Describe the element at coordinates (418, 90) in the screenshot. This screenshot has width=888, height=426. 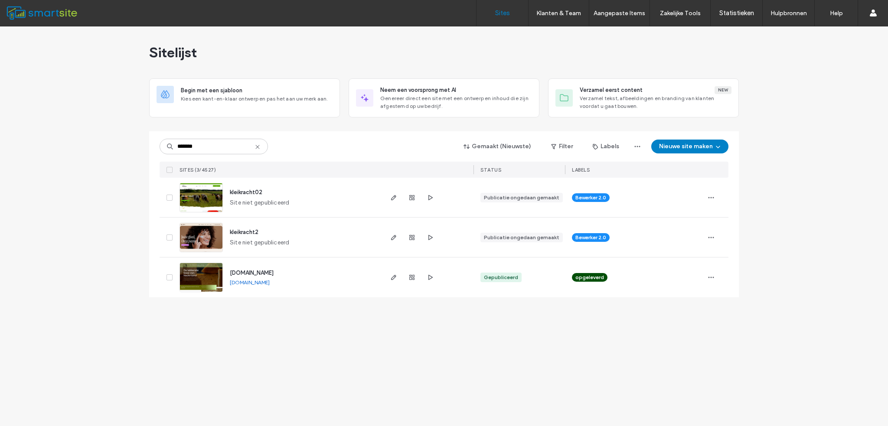
I see `span: Neem een voorsprong met AI` at that location.